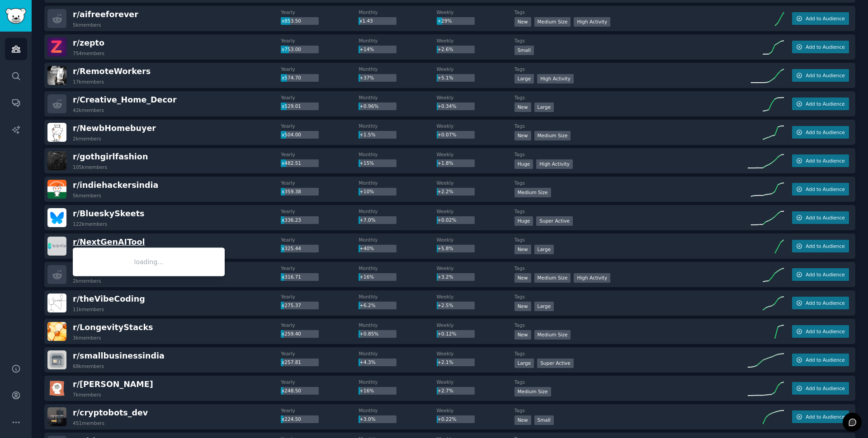 This screenshot has height=438, width=868. I want to click on img: NextGenAITool, so click(57, 247).